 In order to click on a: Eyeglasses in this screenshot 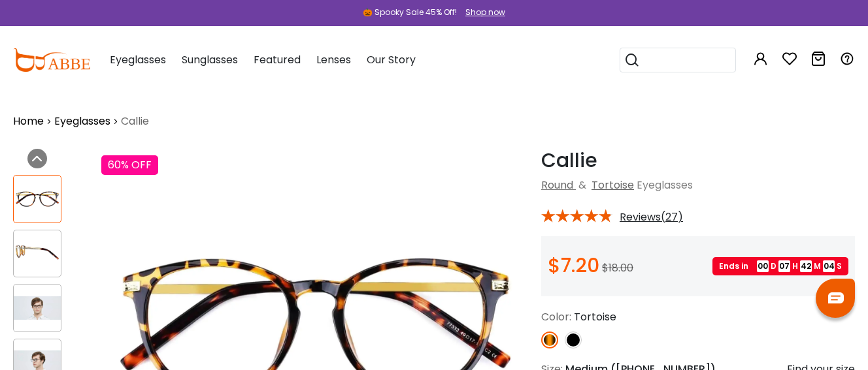, I will do `click(83, 121)`.